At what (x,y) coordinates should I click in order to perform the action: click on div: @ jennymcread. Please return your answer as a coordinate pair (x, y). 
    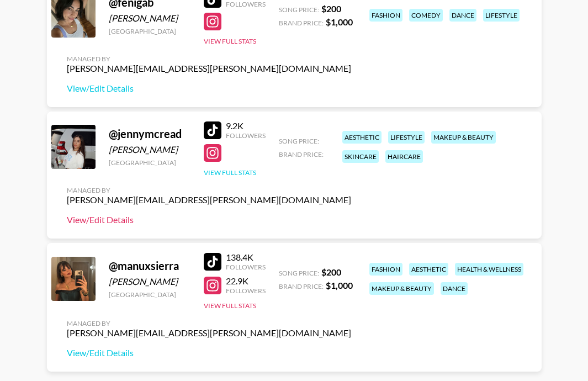
    Looking at the image, I should click on (150, 133).